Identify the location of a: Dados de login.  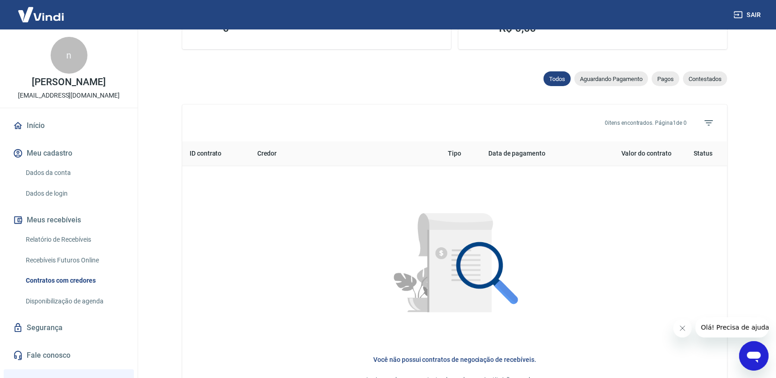
(74, 193).